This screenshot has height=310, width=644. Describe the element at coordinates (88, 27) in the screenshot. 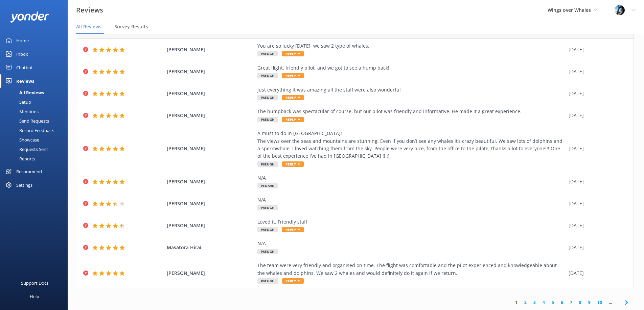

I see `span: All Reviews` at that location.